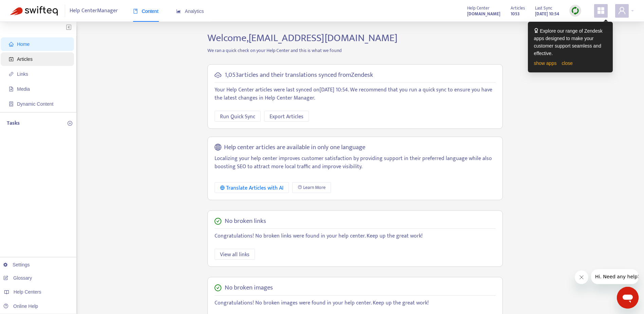 This screenshot has width=644, height=314. Describe the element at coordinates (355, 163) in the screenshot. I see `p: Localizing your help center improves customer satisfaction by providing support in their preferre...` at that location.